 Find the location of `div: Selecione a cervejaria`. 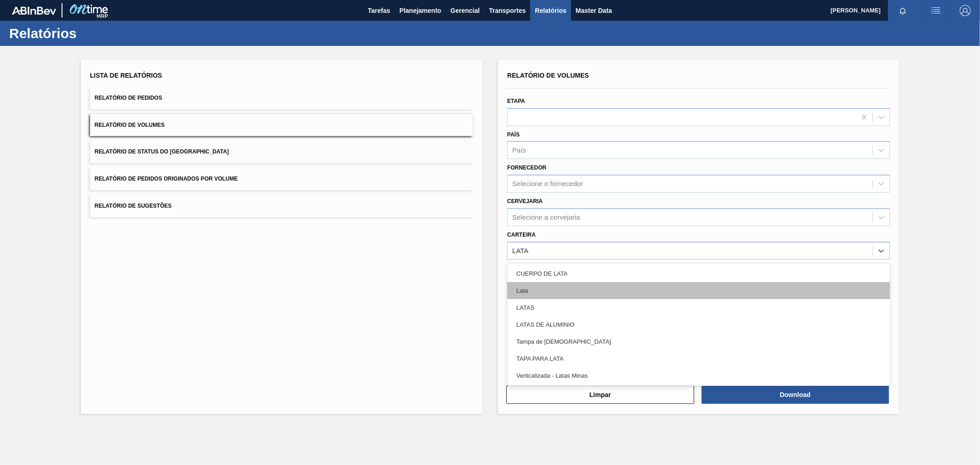

div: Selecione a cervejaria is located at coordinates (546, 217).